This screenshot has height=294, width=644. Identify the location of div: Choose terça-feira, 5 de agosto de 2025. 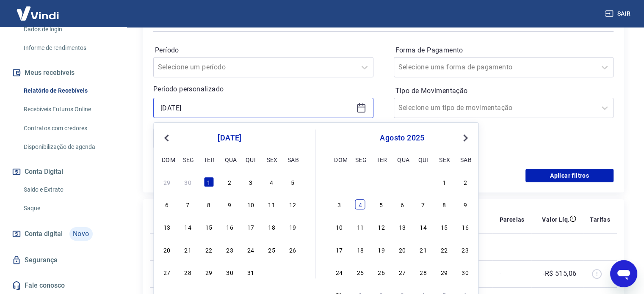
(381, 204).